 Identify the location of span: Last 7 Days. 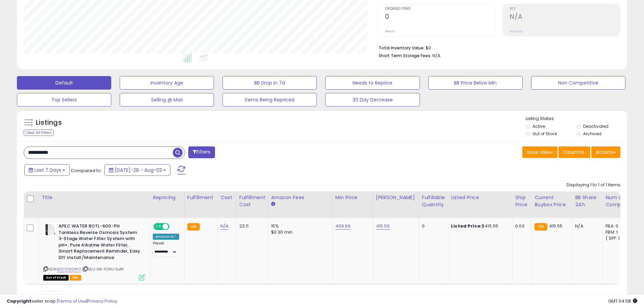
(48, 170).